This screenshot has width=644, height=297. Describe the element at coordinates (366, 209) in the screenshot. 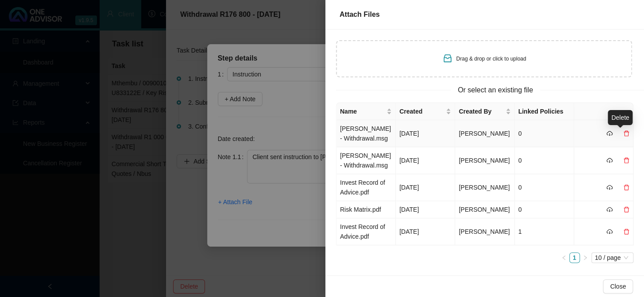

I see `td: Risk Matrix.pdf` at that location.